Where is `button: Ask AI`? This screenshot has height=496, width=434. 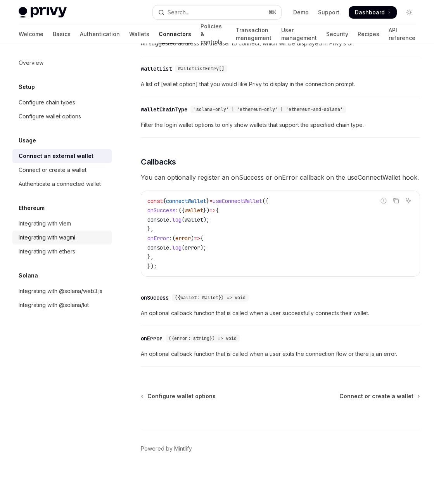
button: Ask AI is located at coordinates (409, 201).